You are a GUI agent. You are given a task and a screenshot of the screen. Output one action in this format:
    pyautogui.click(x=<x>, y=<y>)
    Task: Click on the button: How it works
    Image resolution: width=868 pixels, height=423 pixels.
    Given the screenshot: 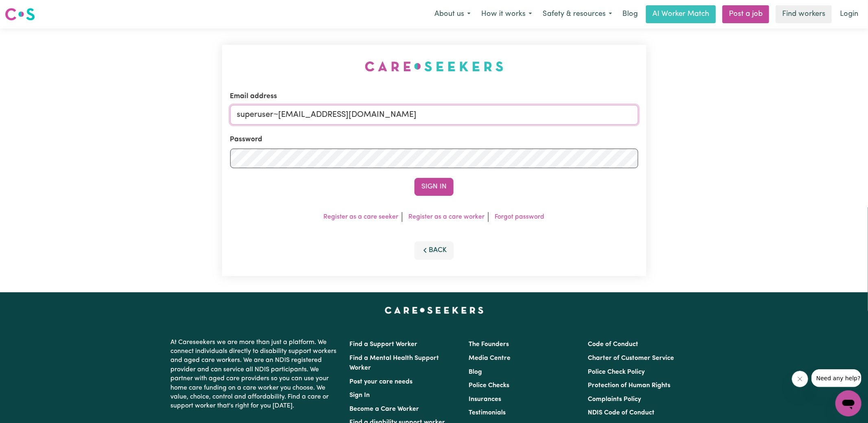 What is the action you would take?
    pyautogui.click(x=506, y=14)
    